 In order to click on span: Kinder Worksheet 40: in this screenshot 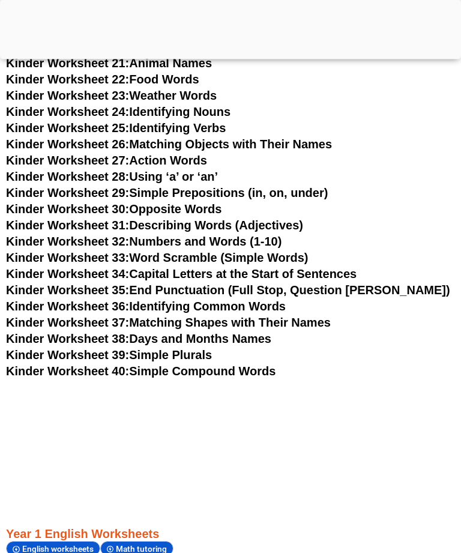, I will do `click(67, 372)`.